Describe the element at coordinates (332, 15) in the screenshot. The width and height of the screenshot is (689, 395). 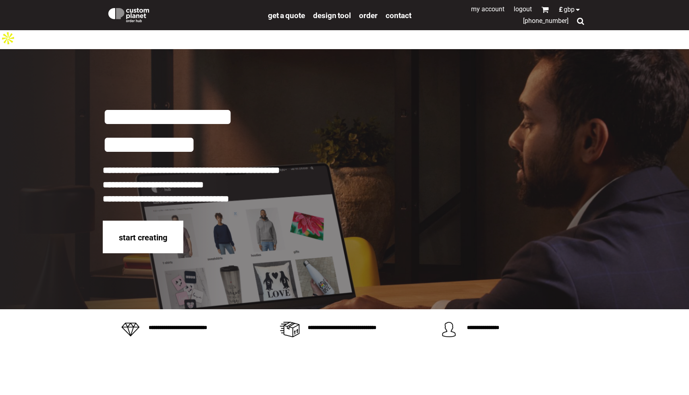
I see `span: design tool` at that location.